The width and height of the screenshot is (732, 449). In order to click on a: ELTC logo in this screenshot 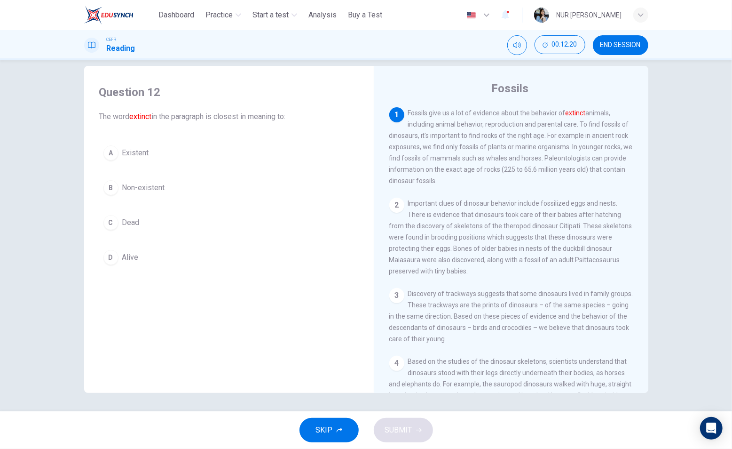, I will do `click(119, 15)`.